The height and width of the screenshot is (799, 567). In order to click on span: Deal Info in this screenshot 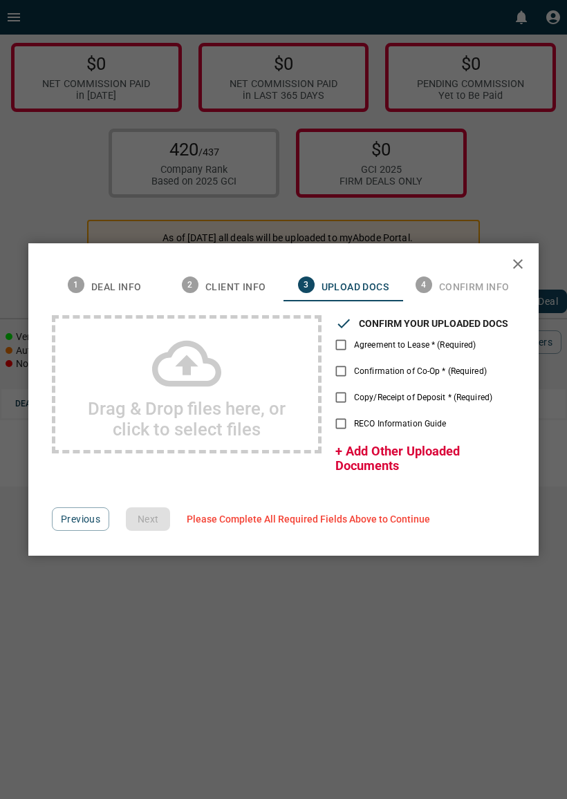, I will do `click(116, 288)`.